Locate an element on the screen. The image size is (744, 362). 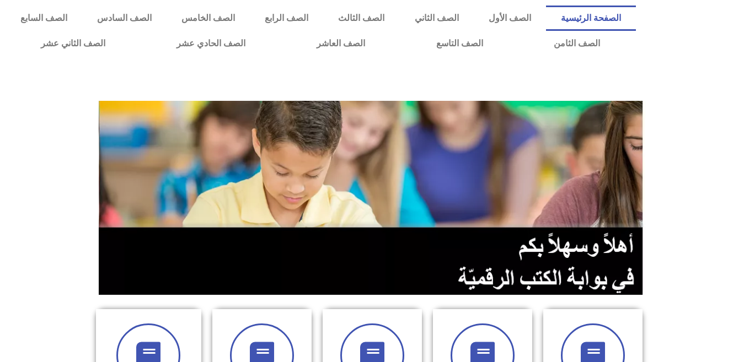
a: الصف الثامن is located at coordinates (577, 44).